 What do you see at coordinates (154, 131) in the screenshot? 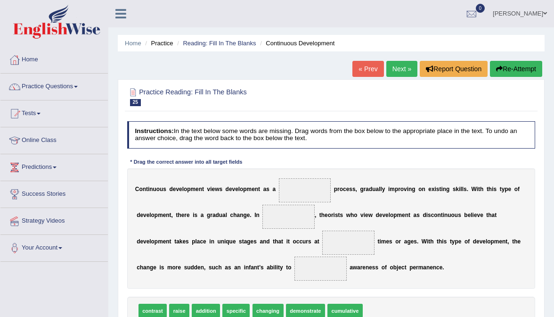
I see `b: Instructions:` at bounding box center [154, 131].